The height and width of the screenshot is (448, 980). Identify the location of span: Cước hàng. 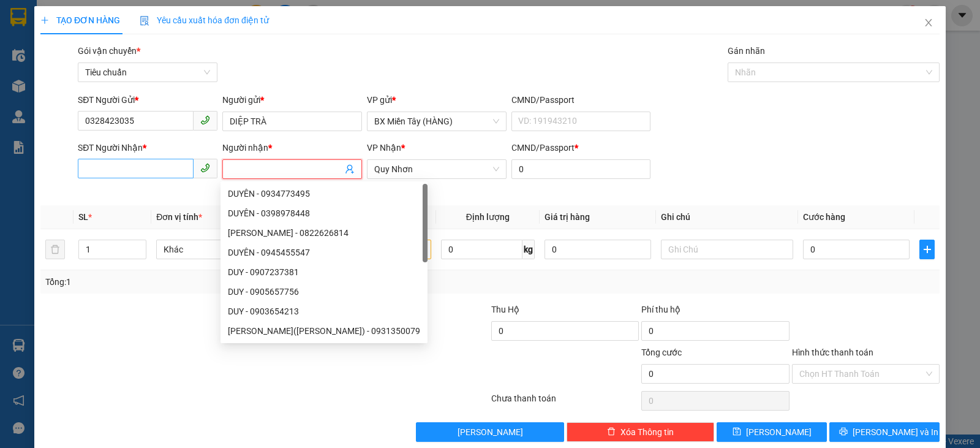
(824, 217).